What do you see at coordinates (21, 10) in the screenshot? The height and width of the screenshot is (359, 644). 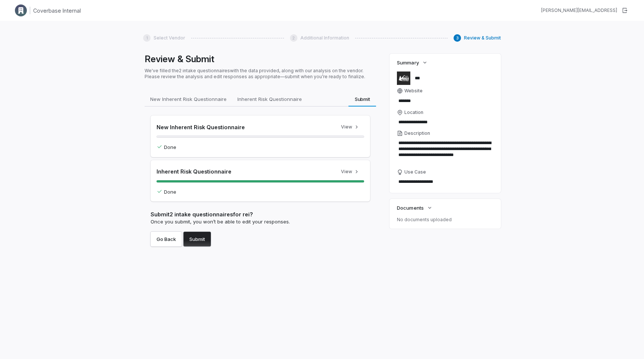 I see `img: Clerk Logo` at bounding box center [21, 10].